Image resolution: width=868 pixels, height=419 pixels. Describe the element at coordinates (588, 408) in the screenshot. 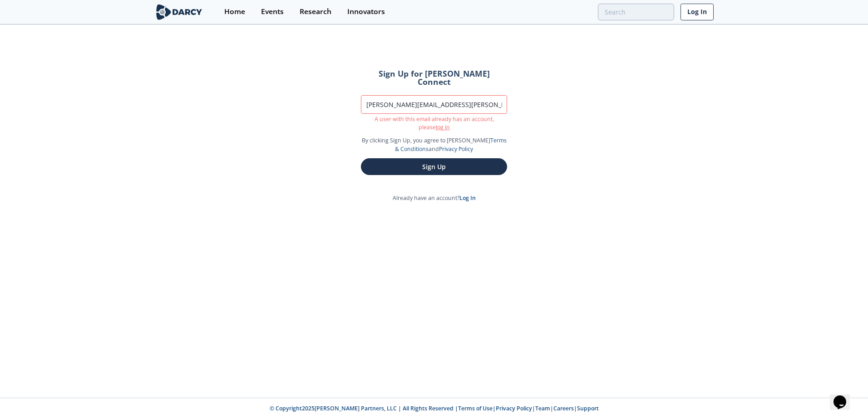

I see `a: Support` at that location.